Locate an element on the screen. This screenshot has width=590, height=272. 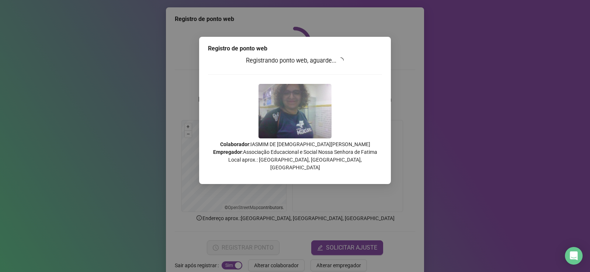
span: loading is located at coordinates (341, 60).